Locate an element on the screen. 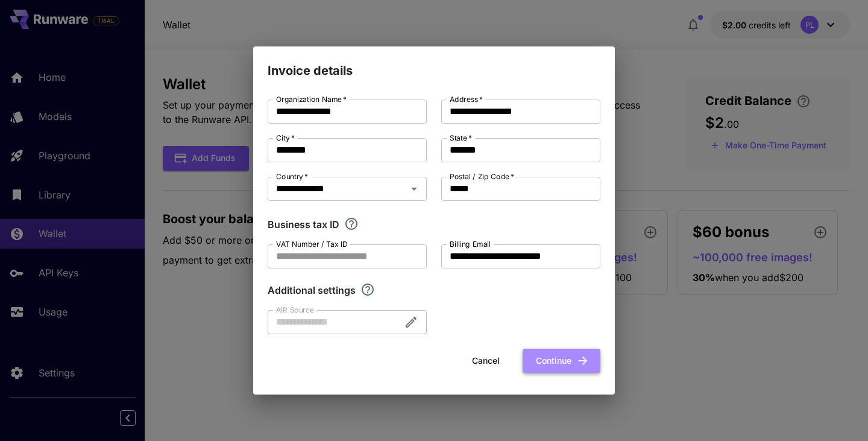 This screenshot has height=441, width=868. p: Business tax ID is located at coordinates (303, 224).